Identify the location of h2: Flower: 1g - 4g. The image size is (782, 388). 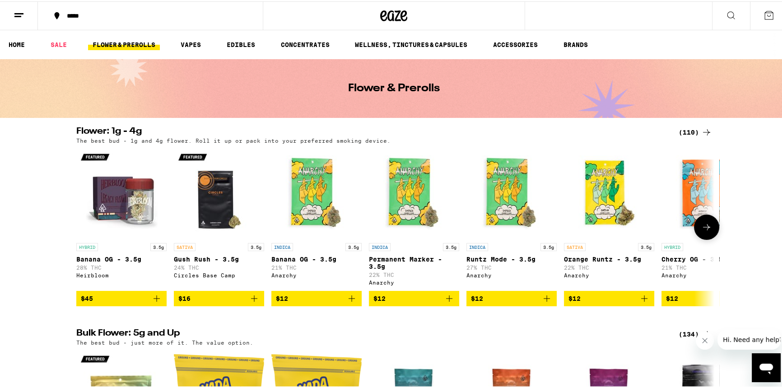
(372, 131).